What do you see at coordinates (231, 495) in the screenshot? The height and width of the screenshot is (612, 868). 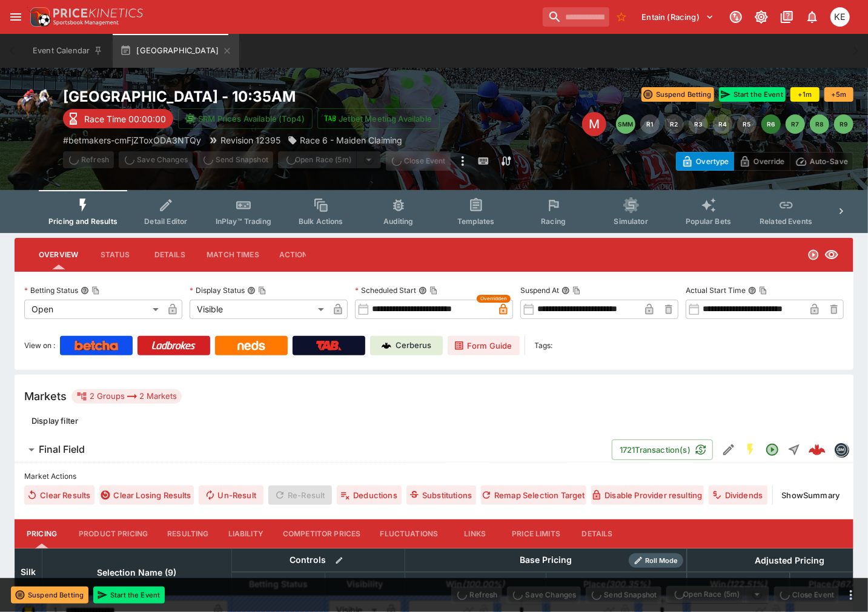 I see `button: Un-Result` at bounding box center [231, 495].